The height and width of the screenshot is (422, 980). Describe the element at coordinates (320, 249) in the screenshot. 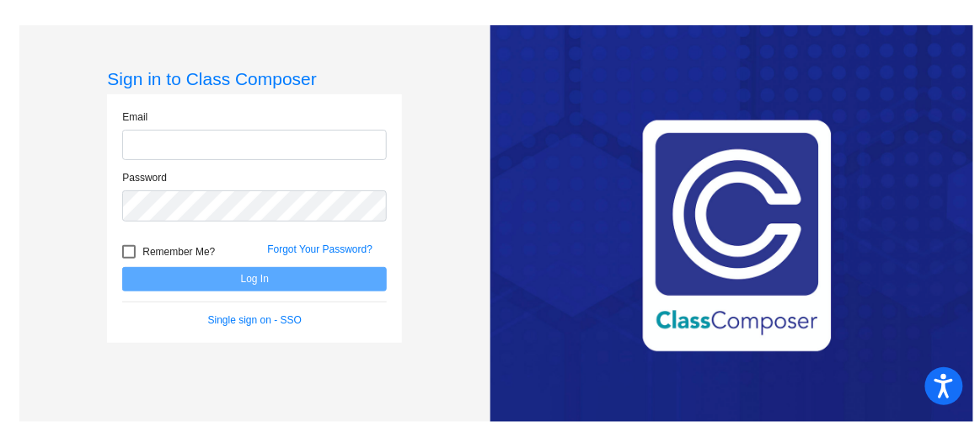

I see `a: Forgot Your Password?` at that location.